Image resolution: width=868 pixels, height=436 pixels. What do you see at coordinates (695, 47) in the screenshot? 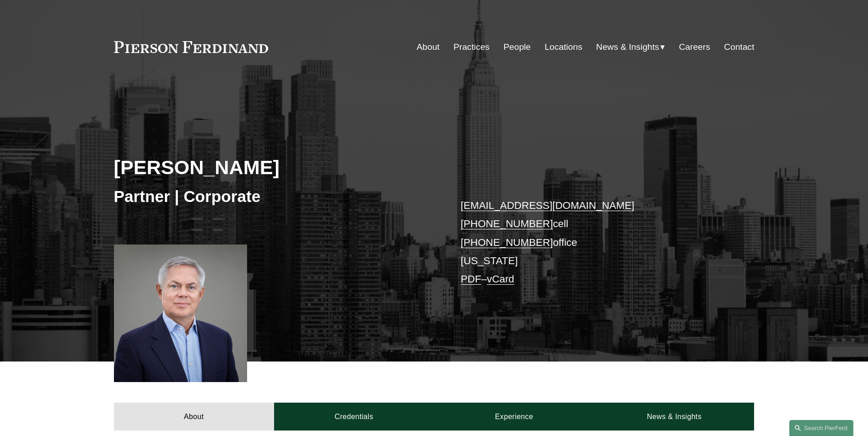
I see `a: Careers` at bounding box center [695, 47].